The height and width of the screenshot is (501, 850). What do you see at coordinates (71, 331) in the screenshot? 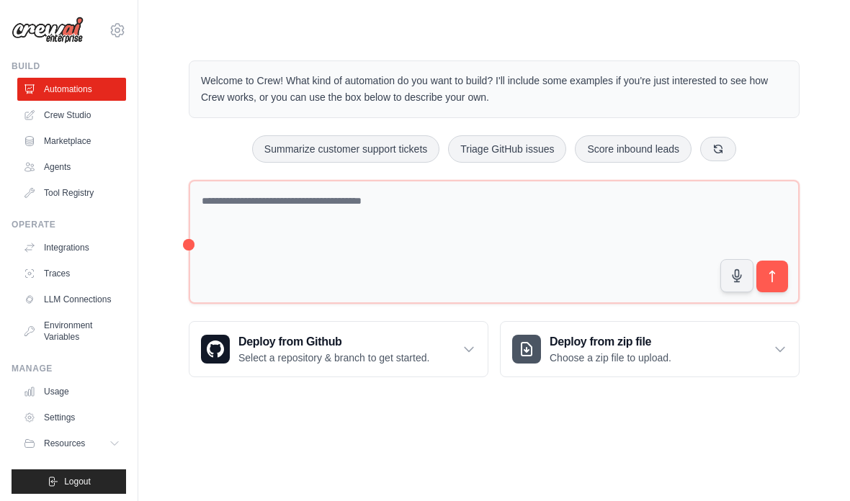
I see `a: Environment Variables` at bounding box center [71, 331].